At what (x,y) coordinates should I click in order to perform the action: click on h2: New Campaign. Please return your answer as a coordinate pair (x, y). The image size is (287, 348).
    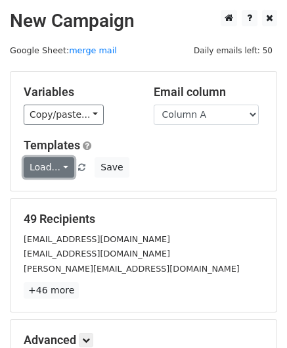
    Looking at the image, I should click on (143, 21).